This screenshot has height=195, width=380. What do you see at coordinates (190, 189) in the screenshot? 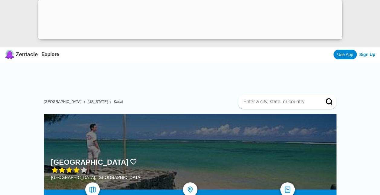
I see `img: directions` at bounding box center [190, 189].